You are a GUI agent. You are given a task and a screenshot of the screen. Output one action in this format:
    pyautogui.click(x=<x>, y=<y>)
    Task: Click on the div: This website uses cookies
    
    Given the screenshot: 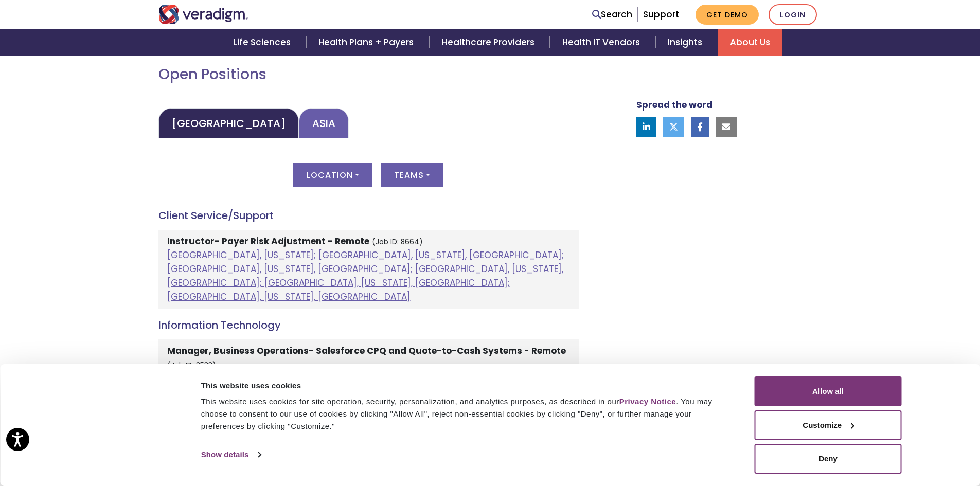 What is the action you would take?
    pyautogui.click(x=466, y=386)
    